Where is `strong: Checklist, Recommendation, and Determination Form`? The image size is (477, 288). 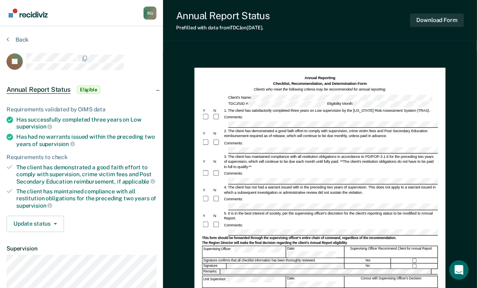 strong: Checklist, Recommendation, and Determination Form is located at coordinates (320, 84).